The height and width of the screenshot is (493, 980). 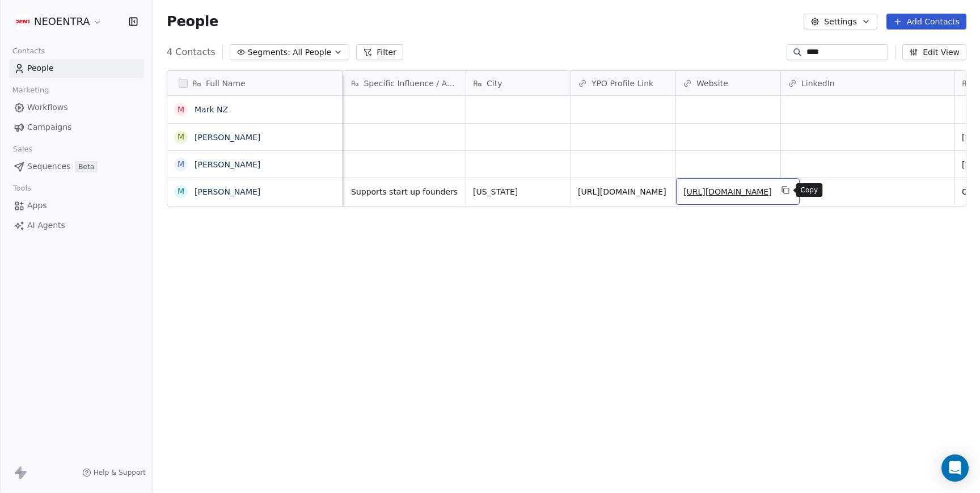 I want to click on span: Full Name, so click(x=225, y=83).